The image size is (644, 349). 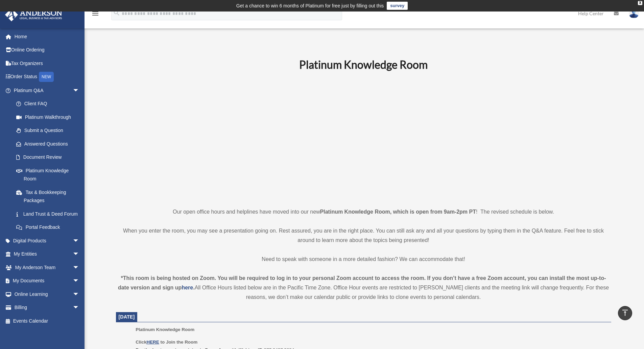 I want to click on b: to Join the Room, so click(x=179, y=342).